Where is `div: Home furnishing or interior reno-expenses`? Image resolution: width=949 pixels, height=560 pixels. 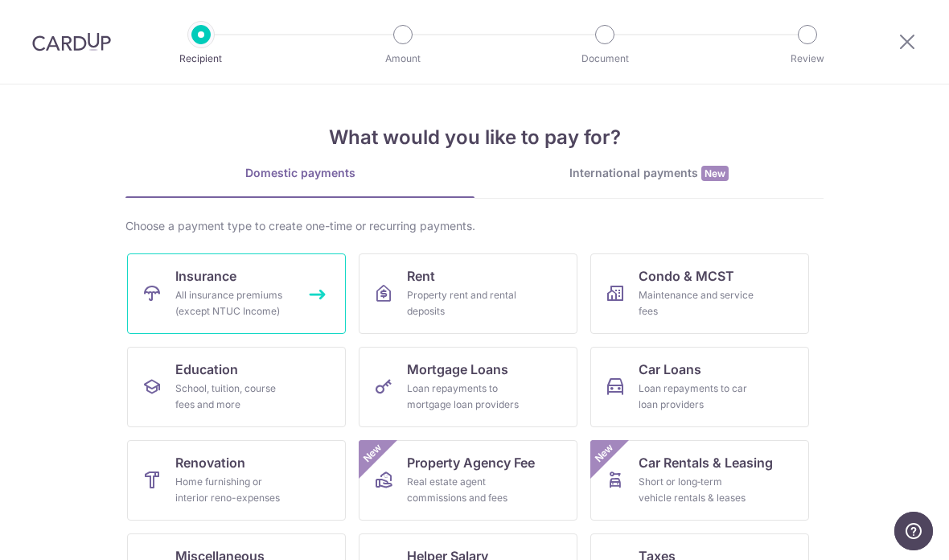 div: Home furnishing or interior reno-expenses is located at coordinates (234, 490).